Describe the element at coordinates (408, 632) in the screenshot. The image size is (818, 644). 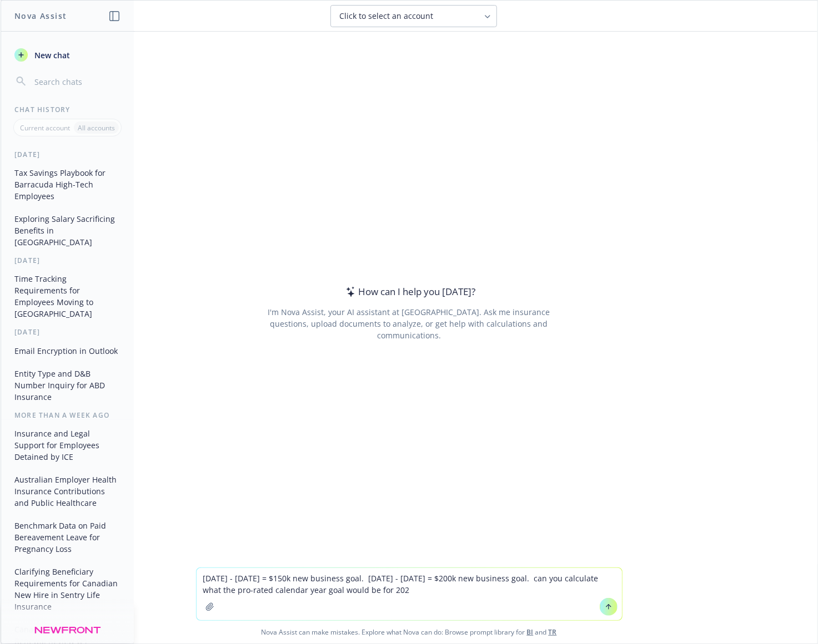
I see `span: Nova Assist can make mistakes. Explore what Nova can do: Browse prompt library for and` at that location.